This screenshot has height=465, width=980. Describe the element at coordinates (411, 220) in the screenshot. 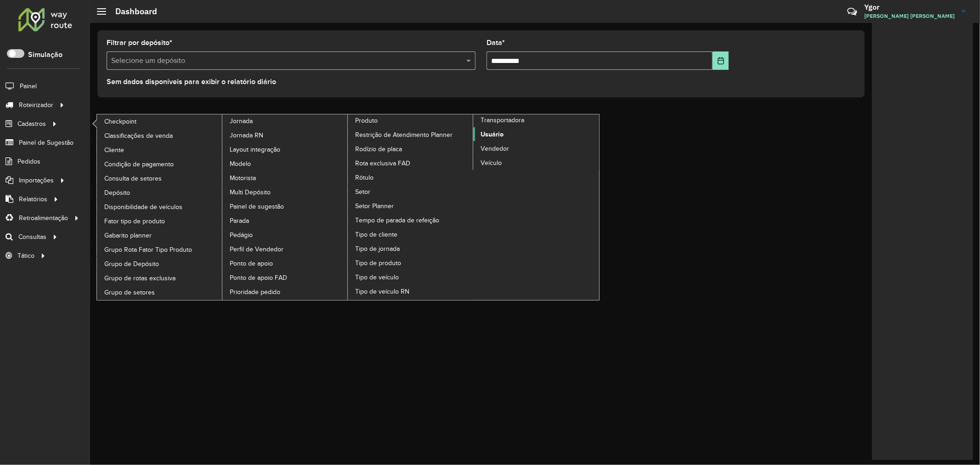

I see `a: Tempo de parada de refeição` at that location.